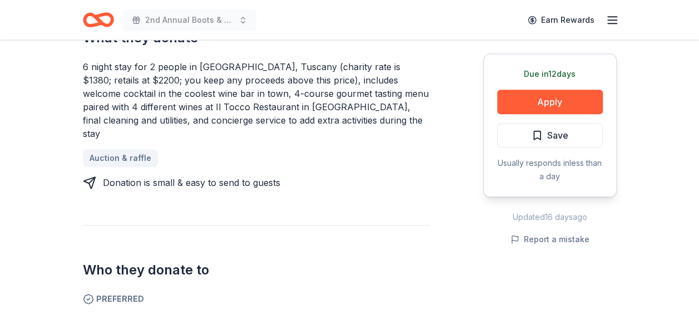  What do you see at coordinates (190, 20) in the screenshot?
I see `span: 2nd Annual Boots & Paws Gala` at bounding box center [190, 20].